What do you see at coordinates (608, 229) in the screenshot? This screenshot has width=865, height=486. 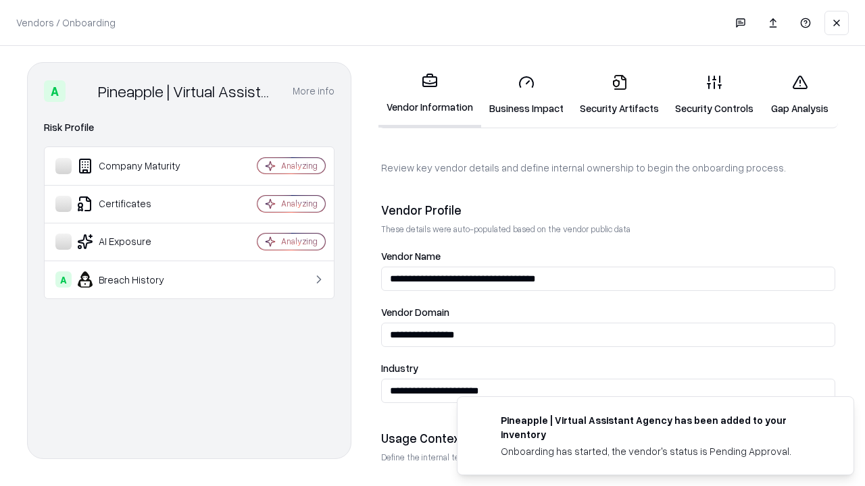 I see `p: These details were auto-populated based on the vendor public data` at bounding box center [608, 229].